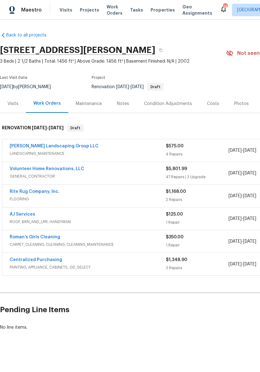 The height and width of the screenshot is (372, 260). Describe the element at coordinates (47, 103) in the screenshot. I see `div: Work Orders` at that location.